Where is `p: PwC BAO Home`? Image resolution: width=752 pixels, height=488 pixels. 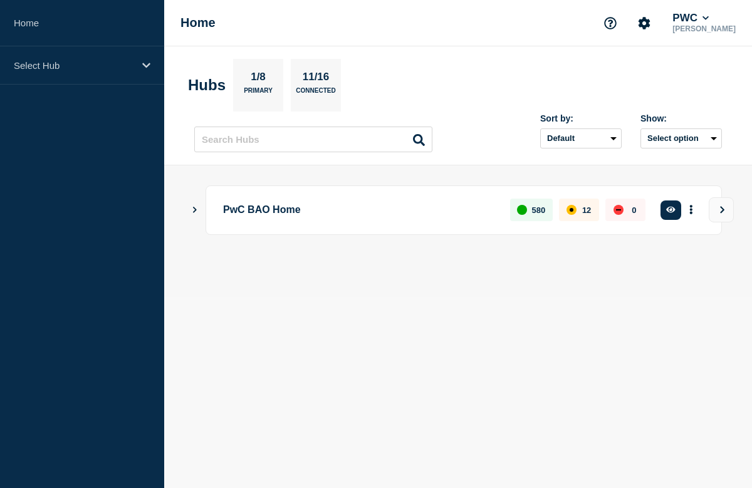
p: PwC BAO Home is located at coordinates (359, 210).